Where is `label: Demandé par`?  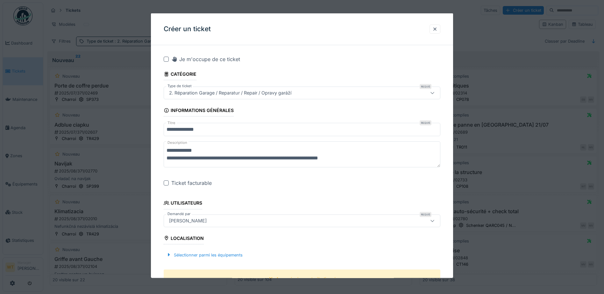
label: Demandé par is located at coordinates (179, 213).